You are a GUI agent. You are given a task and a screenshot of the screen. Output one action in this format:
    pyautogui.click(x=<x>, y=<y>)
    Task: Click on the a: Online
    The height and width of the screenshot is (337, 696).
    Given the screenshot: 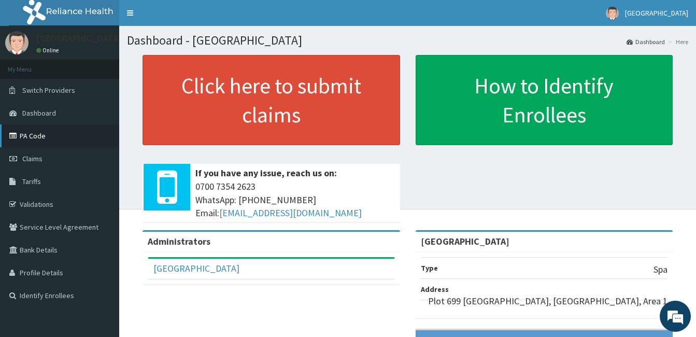 What is the action you would take?
    pyautogui.click(x=49, y=50)
    